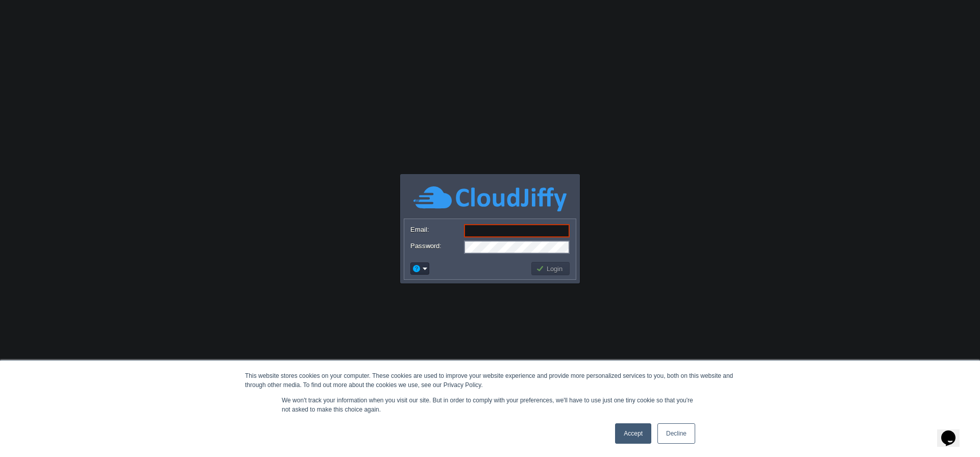 This screenshot has height=457, width=980. I want to click on p: We won't track your information when you visit our site. But in order to comply with your prefere..., so click(490, 405).